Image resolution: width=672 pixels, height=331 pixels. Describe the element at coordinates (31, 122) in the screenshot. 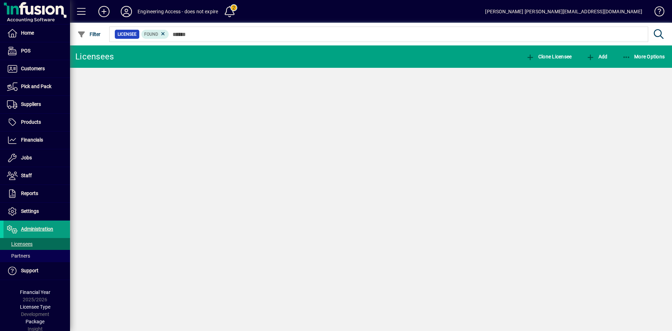

I see `span: Products` at that location.